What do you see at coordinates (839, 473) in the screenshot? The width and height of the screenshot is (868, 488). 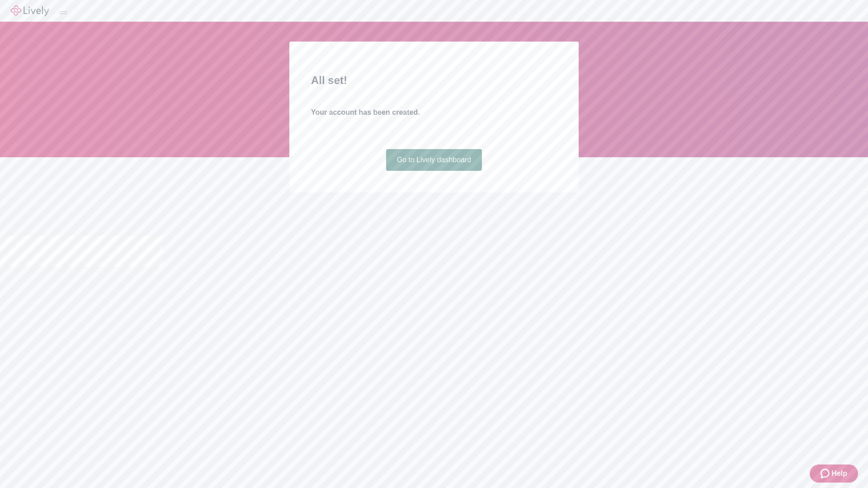 I see `span: Help` at bounding box center [839, 473].